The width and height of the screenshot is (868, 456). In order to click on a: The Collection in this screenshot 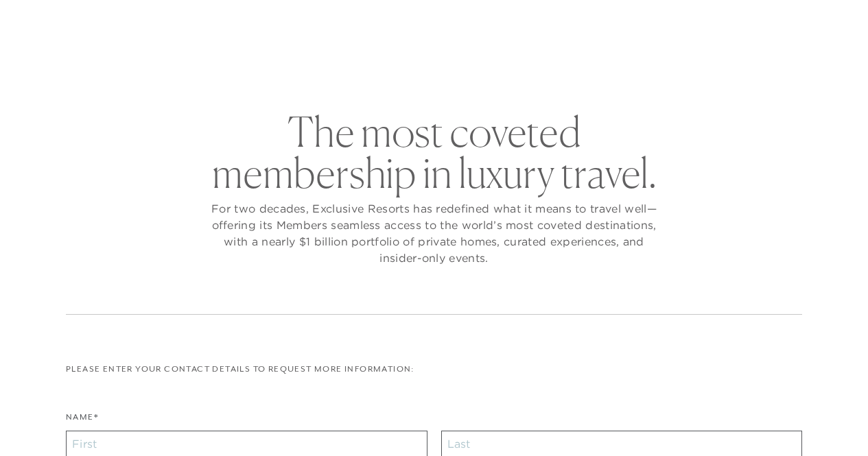, I will do `click(328, 64)`.